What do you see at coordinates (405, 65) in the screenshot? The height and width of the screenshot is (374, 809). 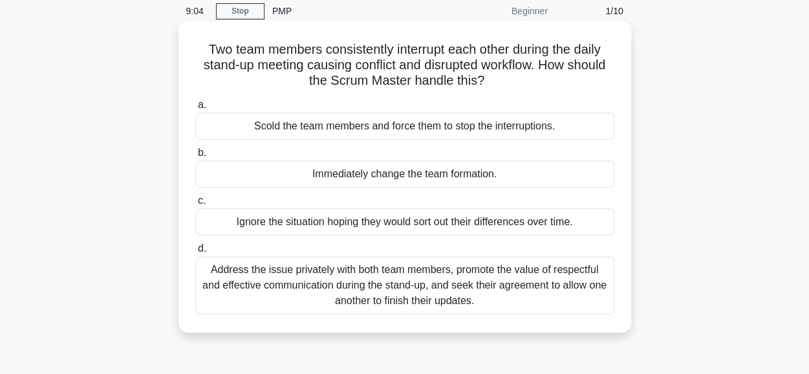 I see `h5: Two team members consistently interrupt each other during the daily stand-up meeting causing conf...` at bounding box center [405, 65].